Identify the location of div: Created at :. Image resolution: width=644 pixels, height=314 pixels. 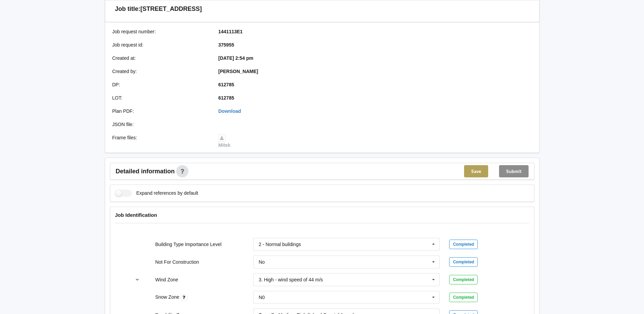
(161, 58).